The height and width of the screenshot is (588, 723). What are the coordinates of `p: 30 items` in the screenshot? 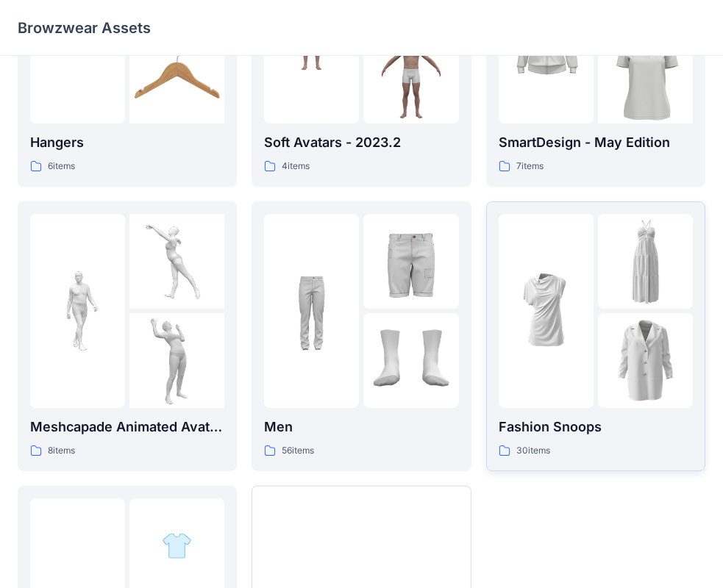 It's located at (533, 450).